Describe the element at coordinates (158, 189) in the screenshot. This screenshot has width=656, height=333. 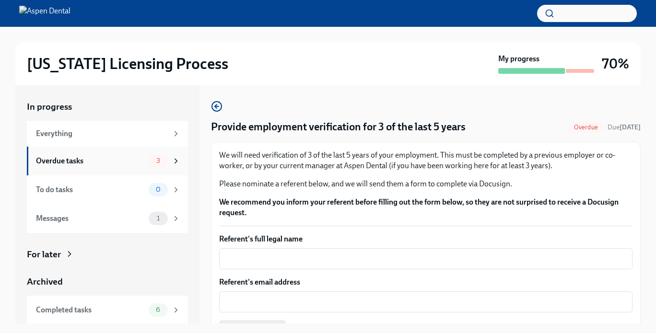
I see `span: 0` at that location.